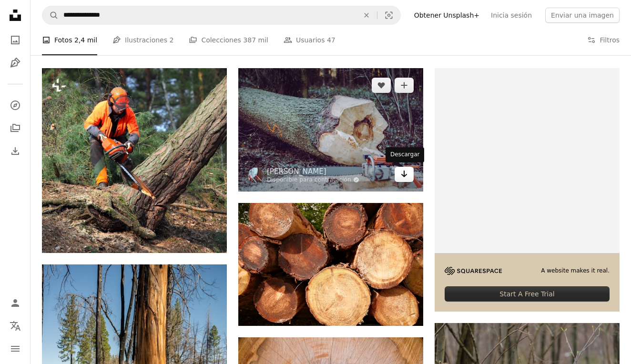 The width and height of the screenshot is (631, 364). I want to click on button: Menú, so click(15, 349).